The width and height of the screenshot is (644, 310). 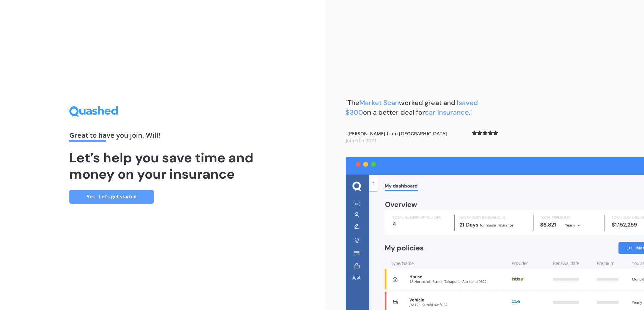 I want to click on span: Market Scan, so click(x=379, y=103).